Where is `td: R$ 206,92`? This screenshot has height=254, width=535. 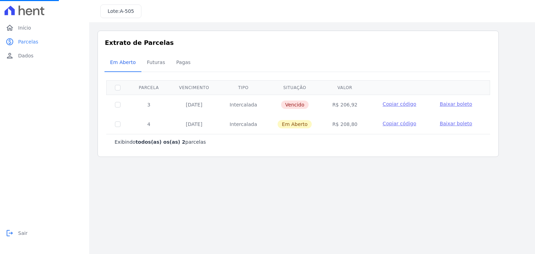 td: R$ 206,92 is located at coordinates (345, 105).